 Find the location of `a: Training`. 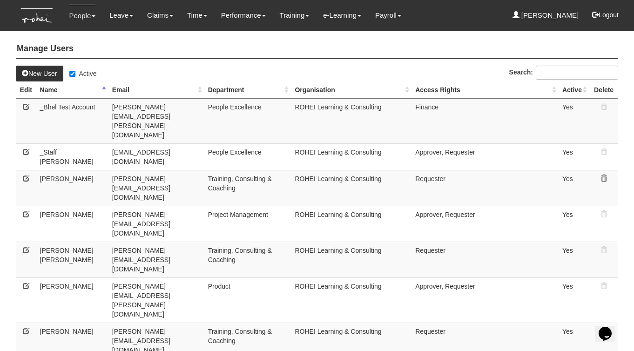

a: Training is located at coordinates (294, 15).